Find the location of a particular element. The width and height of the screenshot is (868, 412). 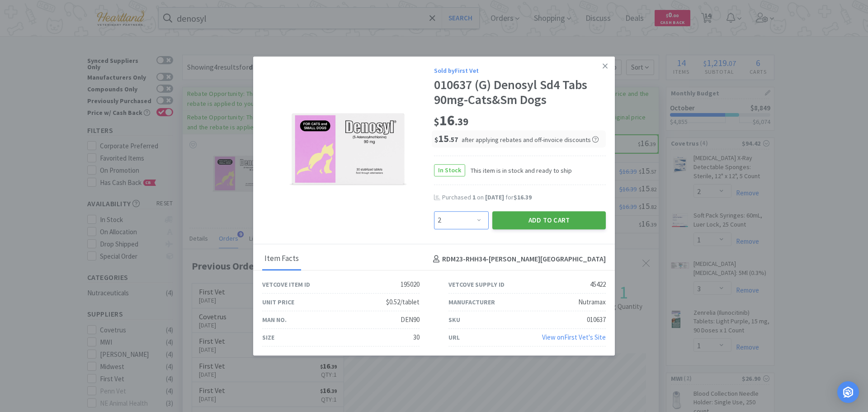

span: 15 is located at coordinates (446, 138).